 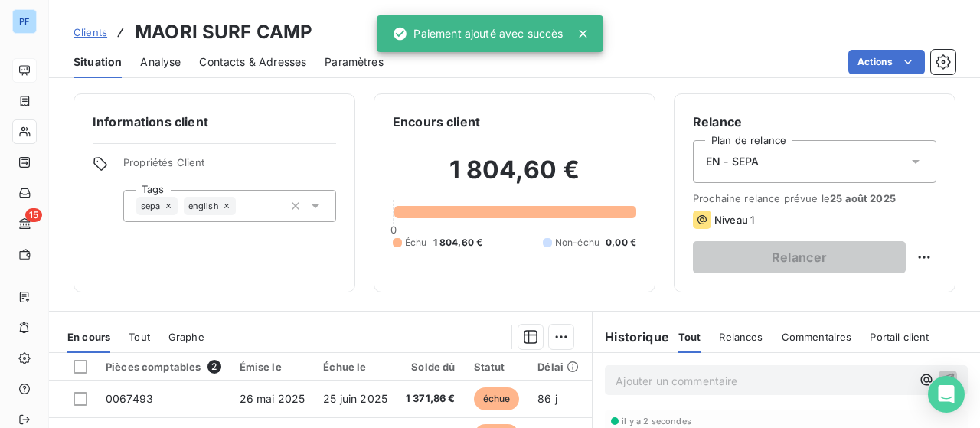 What do you see at coordinates (656, 421) in the screenshot?
I see `span: il y a 2 secondes` at bounding box center [656, 421].